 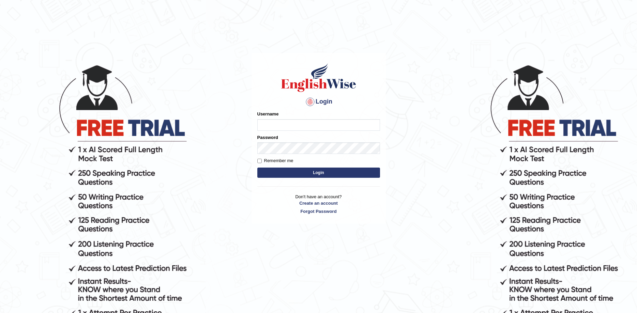 I want to click on p: Don't have an account?, so click(x=319, y=204).